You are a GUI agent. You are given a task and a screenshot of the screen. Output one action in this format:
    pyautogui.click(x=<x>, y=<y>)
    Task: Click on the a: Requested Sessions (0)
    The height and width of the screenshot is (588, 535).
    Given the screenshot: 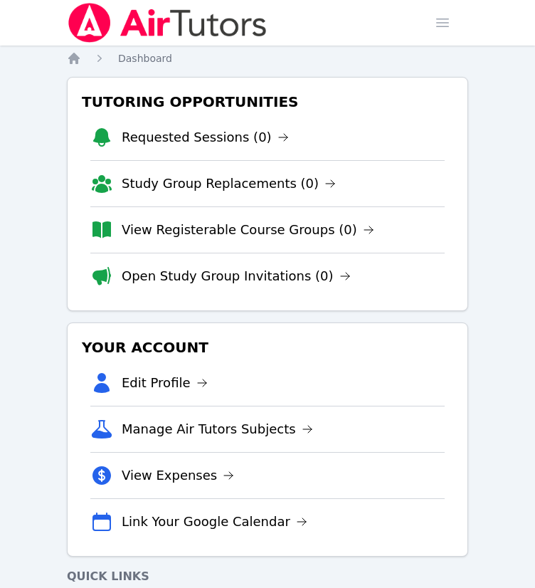 What is the action you would take?
    pyautogui.click(x=205, y=137)
    